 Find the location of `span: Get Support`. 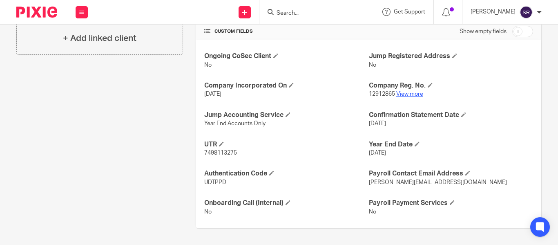

span: Get Support is located at coordinates (409, 12).